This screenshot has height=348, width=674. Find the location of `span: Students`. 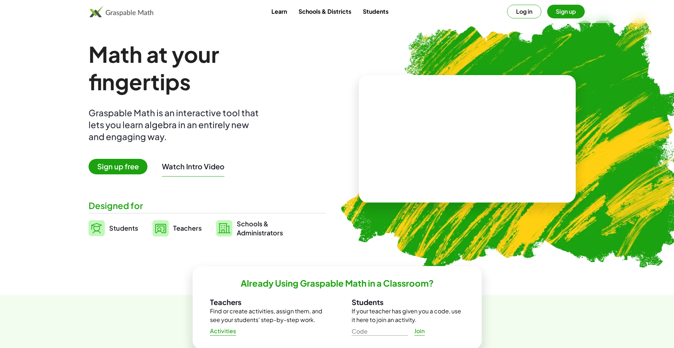

span: Students is located at coordinates (124, 228).